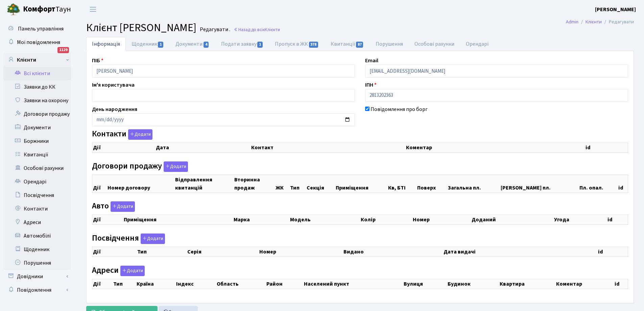  I want to click on a: Посвідчення, so click(37, 195).